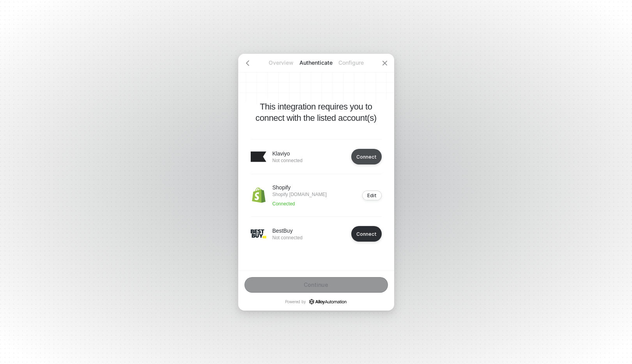 Image resolution: width=632 pixels, height=364 pixels. I want to click on p: Shopify, so click(299, 188).